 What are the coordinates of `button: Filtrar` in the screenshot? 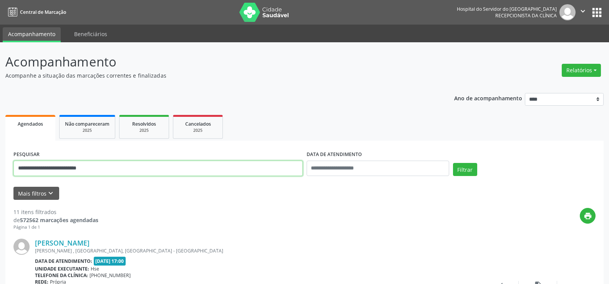 It's located at (465, 169).